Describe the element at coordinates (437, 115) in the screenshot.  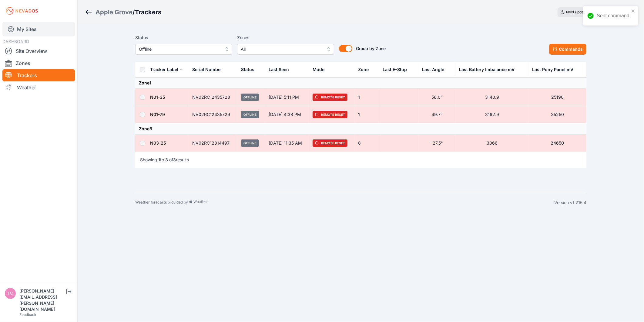
I see `td: 49.7°` at that location.